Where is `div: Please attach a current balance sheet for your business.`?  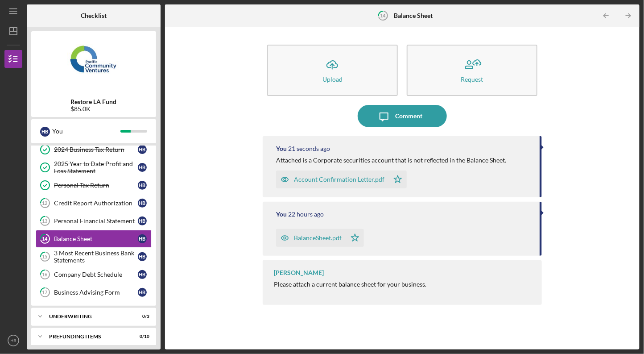
div: Please attach a current balance sheet for your business. is located at coordinates (350, 284).